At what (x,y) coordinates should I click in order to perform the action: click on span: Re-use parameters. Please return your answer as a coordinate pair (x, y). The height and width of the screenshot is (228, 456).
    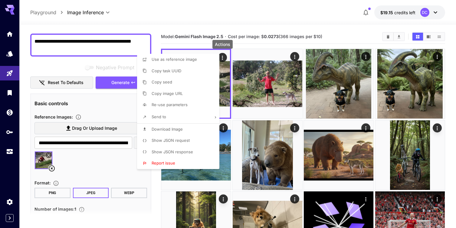
    Looking at the image, I should click on (170, 105).